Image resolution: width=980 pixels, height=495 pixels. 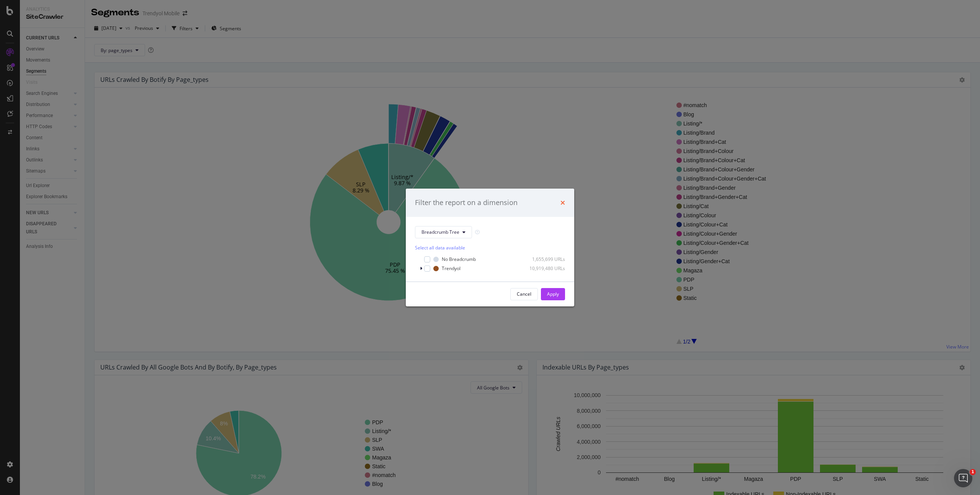 What do you see at coordinates (546, 259) in the screenshot?
I see `div: 1,655,699 URLs` at bounding box center [546, 259].